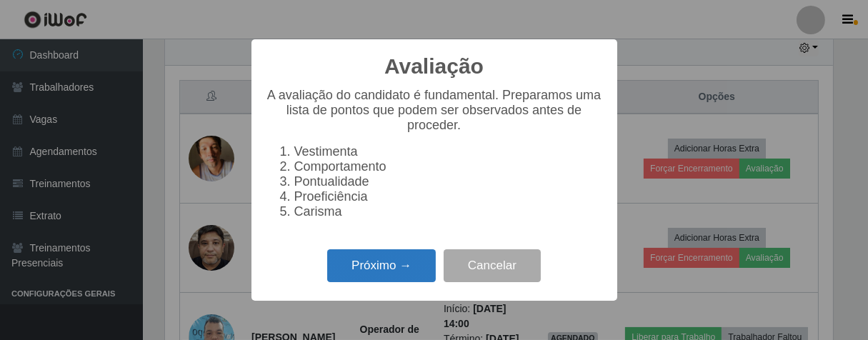  Describe the element at coordinates (448, 166) in the screenshot. I see `li: Comportamento` at that location.